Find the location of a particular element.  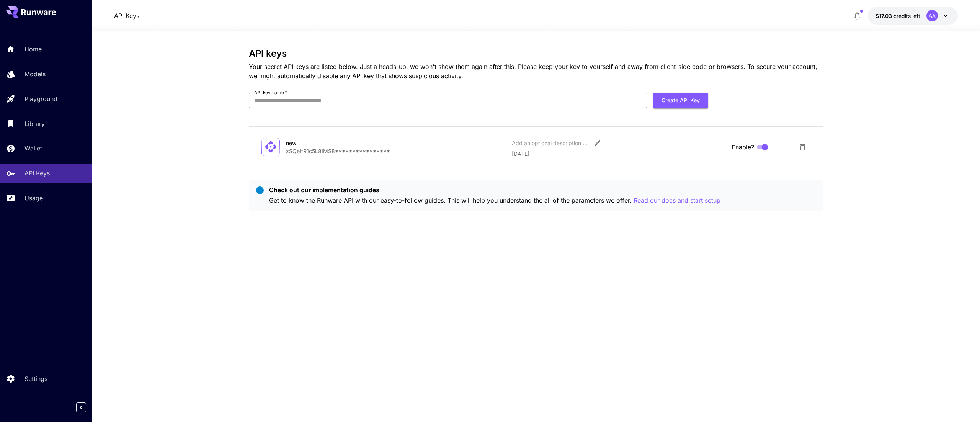

p: Playground is located at coordinates (41, 99).